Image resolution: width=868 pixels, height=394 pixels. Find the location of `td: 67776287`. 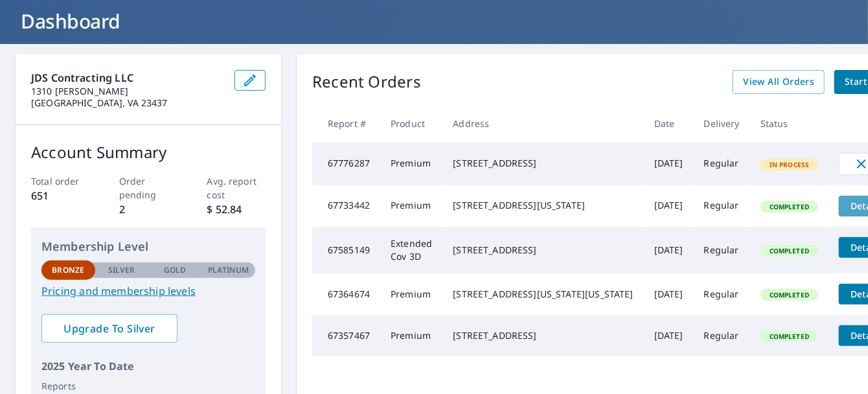

td: 67776287 is located at coordinates (346, 164).